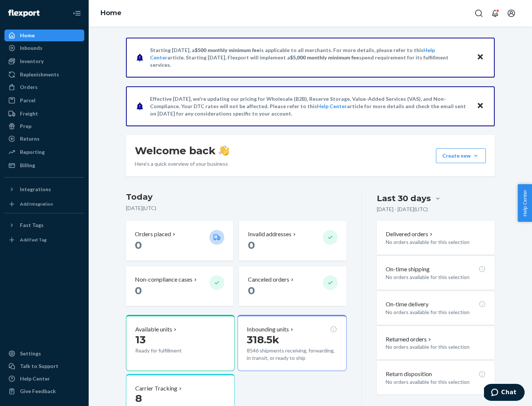  What do you see at coordinates (32, 152) in the screenshot?
I see `div: Reporting` at bounding box center [32, 152].